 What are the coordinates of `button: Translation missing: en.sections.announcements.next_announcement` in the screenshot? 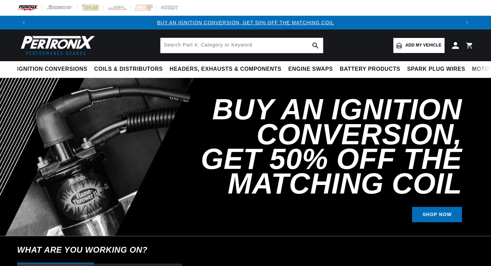 It's located at (467, 23).